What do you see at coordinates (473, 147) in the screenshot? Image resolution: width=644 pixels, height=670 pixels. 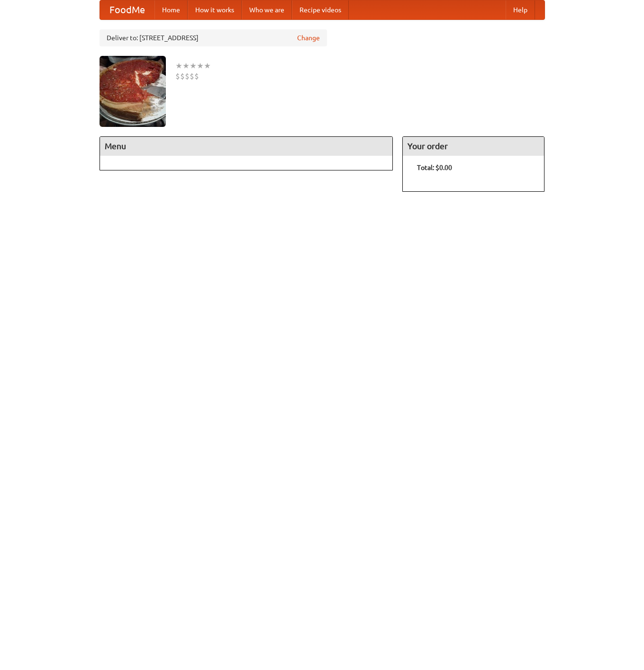 I see `h4: Your order` at bounding box center [473, 147].